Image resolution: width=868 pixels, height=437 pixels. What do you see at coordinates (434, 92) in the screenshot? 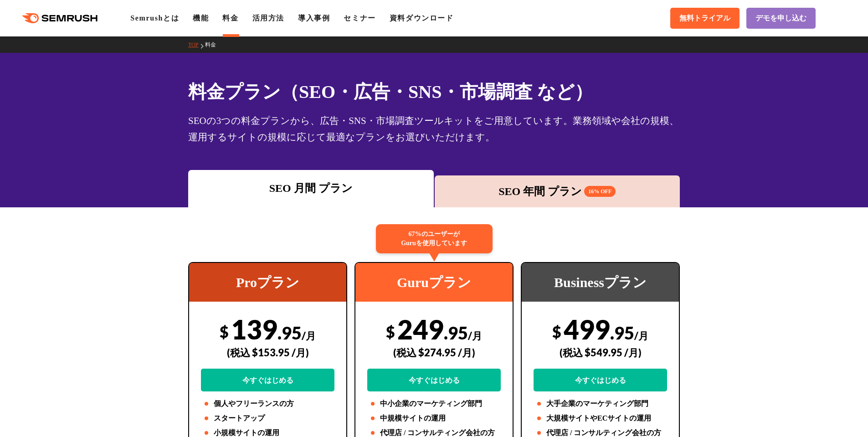
I see `h1: 料金プラン（SEO・広告・SNS・市場調査 など）` at bounding box center [434, 92].